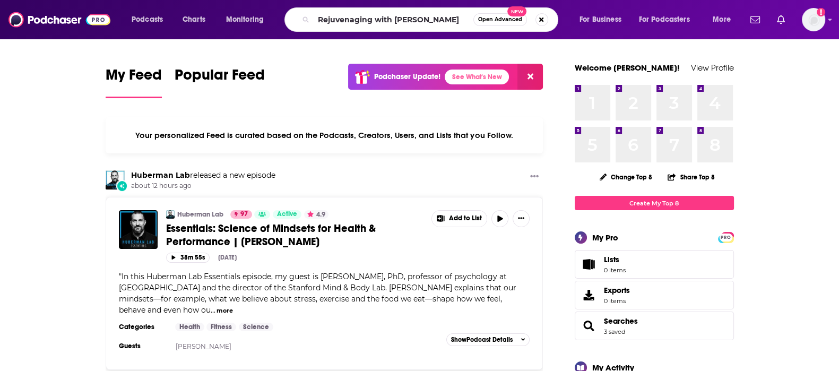  I want to click on a: Science, so click(256, 327).